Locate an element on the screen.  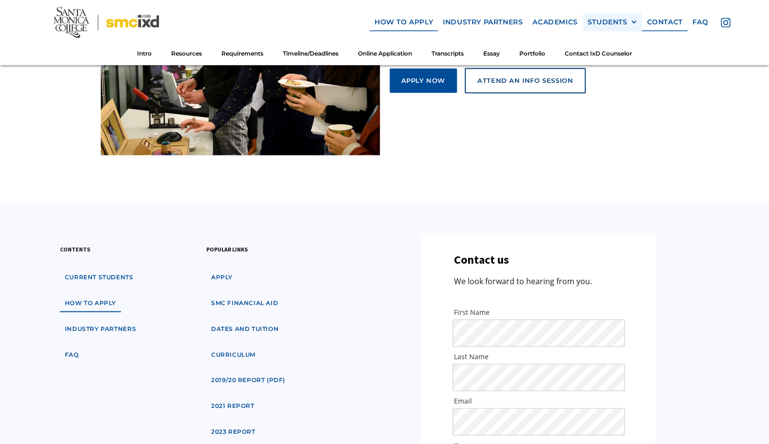
a: Essay is located at coordinates (492, 54).